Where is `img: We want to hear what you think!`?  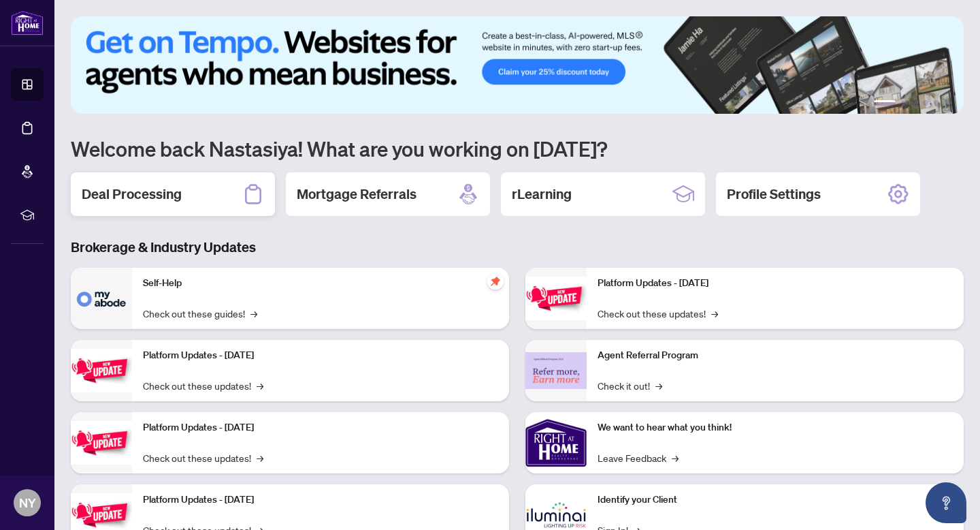
img: We want to hear what you think! is located at coordinates (556, 443).